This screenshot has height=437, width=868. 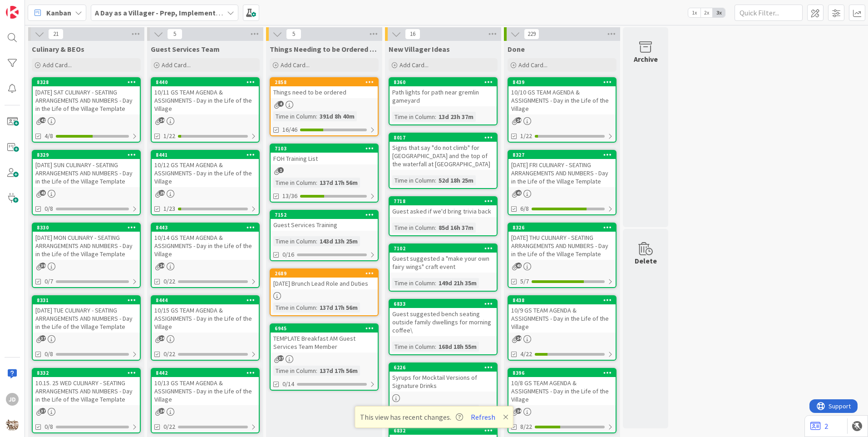 I want to click on div: Guest suggested bench seating outside family dwellings for morning coffee\, so click(x=443, y=322).